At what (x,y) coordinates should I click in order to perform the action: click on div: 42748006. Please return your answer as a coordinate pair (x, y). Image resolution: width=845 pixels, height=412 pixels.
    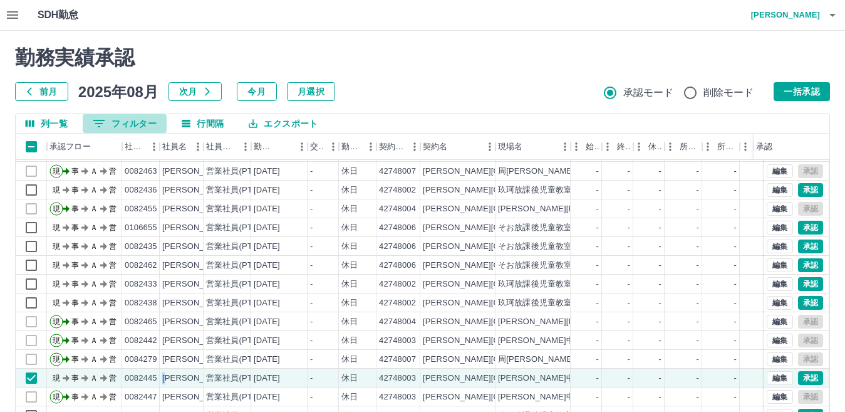
    Looking at the image, I should click on (397, 227).